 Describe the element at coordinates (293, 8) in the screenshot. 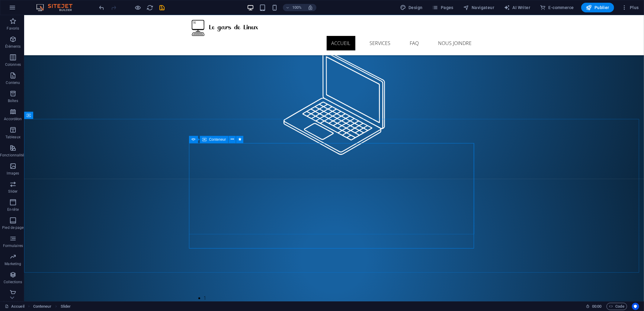

I see `button: 100%` at that location.